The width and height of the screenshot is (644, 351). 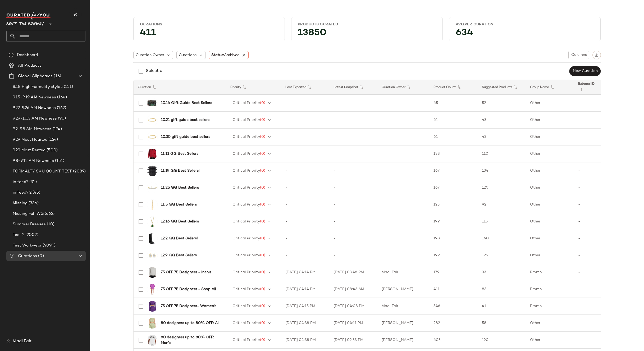 I want to click on img: 0400017819524, so click(x=152, y=171).